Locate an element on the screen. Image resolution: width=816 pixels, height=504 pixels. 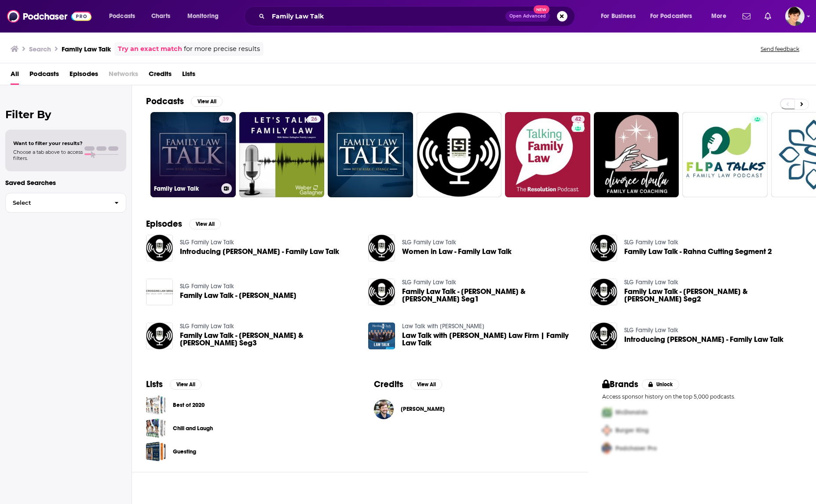
h2: Credits is located at coordinates (388, 384).